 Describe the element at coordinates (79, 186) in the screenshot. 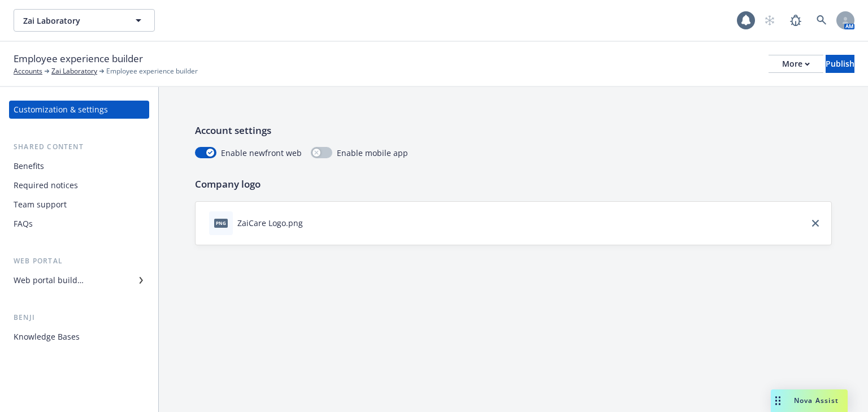

I see `a: Required notices` at that location.